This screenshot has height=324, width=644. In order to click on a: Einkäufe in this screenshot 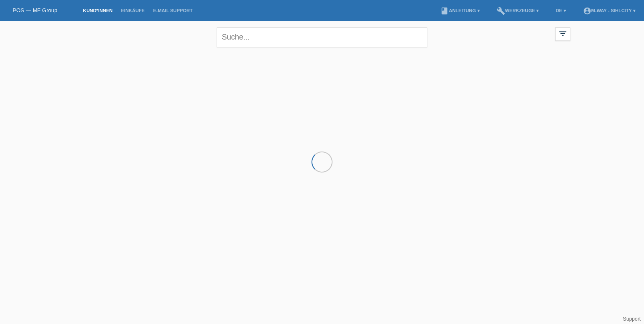, I will do `click(133, 10)`.